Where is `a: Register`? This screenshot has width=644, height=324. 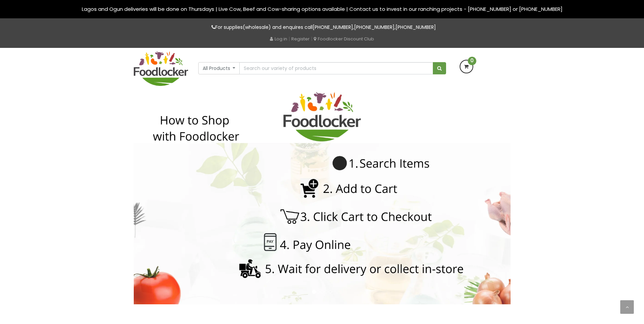
a: Register is located at coordinates (301, 39).